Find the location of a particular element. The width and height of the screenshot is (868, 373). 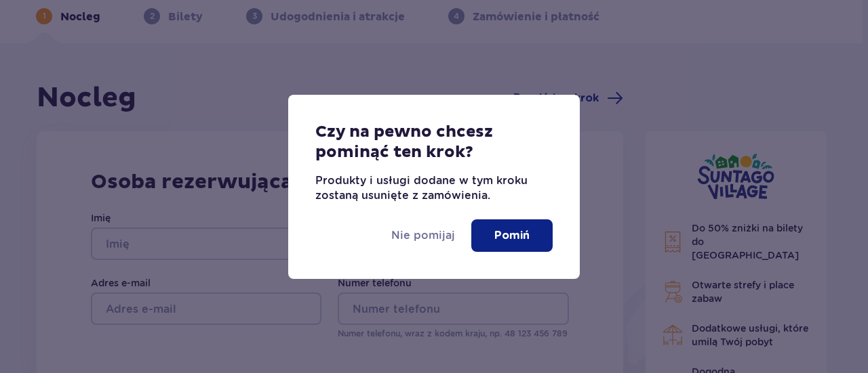

button: Pomiń is located at coordinates (512, 235).